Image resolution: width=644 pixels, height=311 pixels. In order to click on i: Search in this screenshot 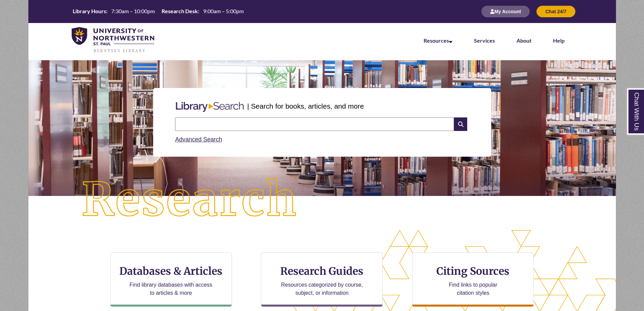, I will do `click(460, 124)`.